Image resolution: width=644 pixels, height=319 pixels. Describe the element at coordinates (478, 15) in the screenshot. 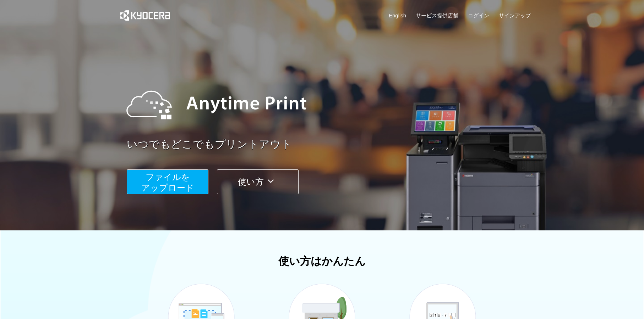

I see `a: ログイン` at that location.